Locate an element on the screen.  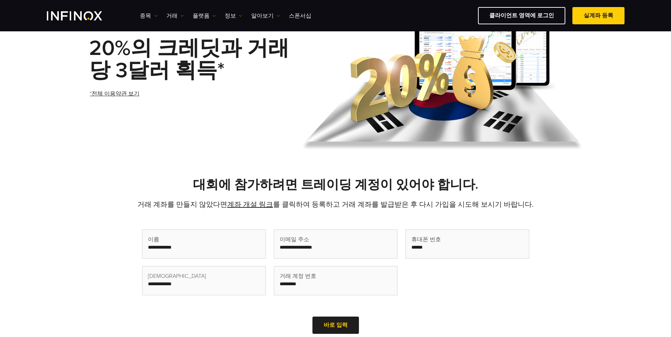
a: *전체 이용약관 보기 is located at coordinates (114, 94).